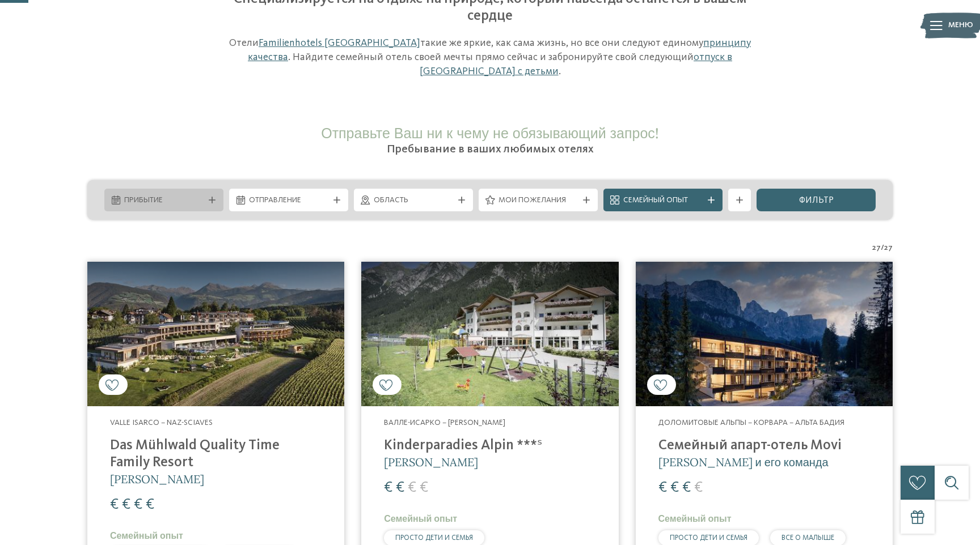  Describe the element at coordinates (491, 57) in the screenshot. I see `font: . Найдите семейный отель своей мечты прямо сейчас и забронируйте свой следующий` at that location.